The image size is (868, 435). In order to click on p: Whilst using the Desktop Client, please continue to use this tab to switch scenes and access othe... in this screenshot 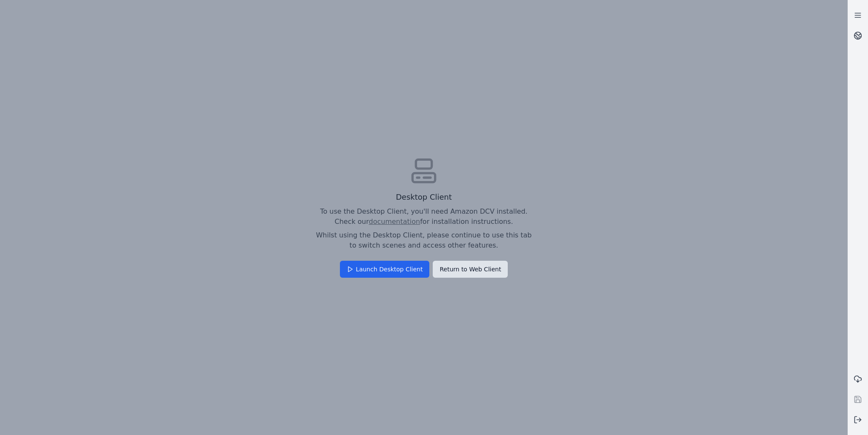, I will do `click(424, 240)`.